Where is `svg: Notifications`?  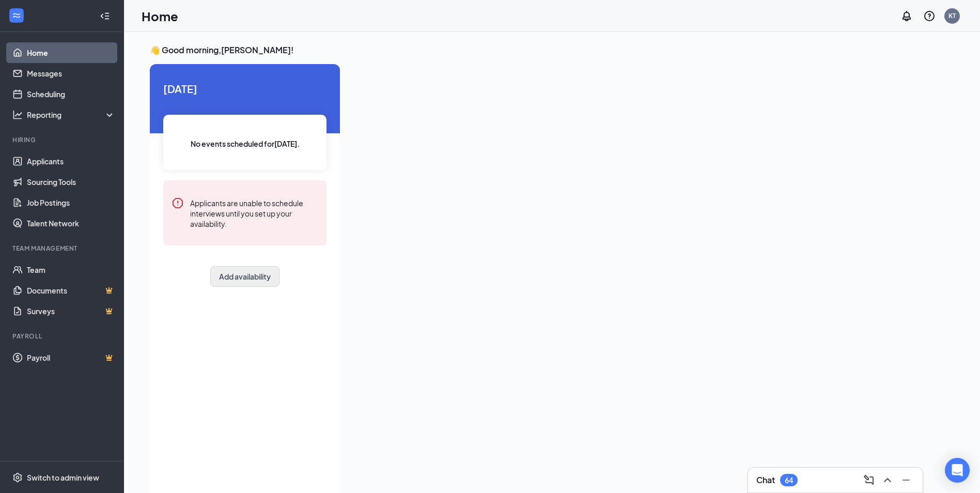
svg: Notifications is located at coordinates (907, 16).